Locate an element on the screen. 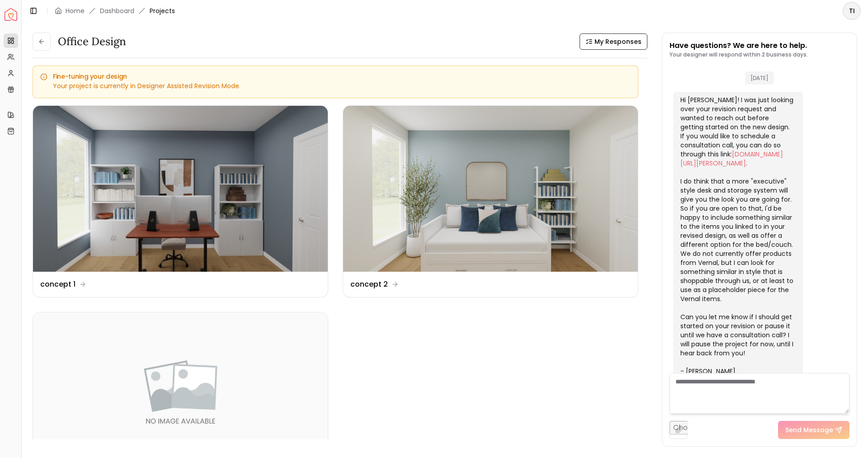  p: Have questions? We are here to help. is located at coordinates (739, 46).